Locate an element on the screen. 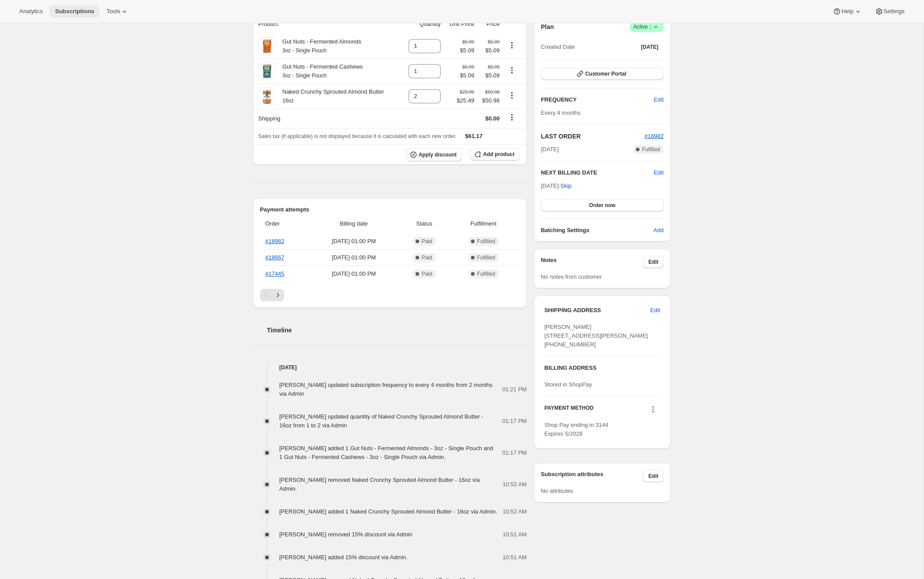 This screenshot has height=579, width=924. button: #18982 is located at coordinates (654, 136).